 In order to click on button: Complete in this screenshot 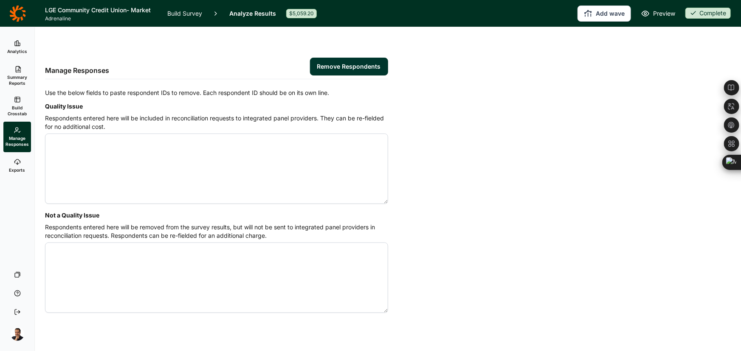, I will do `click(708, 14)`.